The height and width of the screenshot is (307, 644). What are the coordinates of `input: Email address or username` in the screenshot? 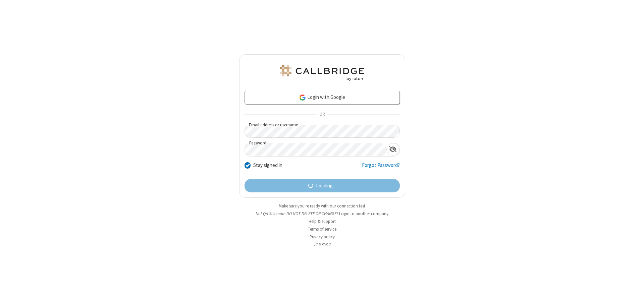 It's located at (322, 131).